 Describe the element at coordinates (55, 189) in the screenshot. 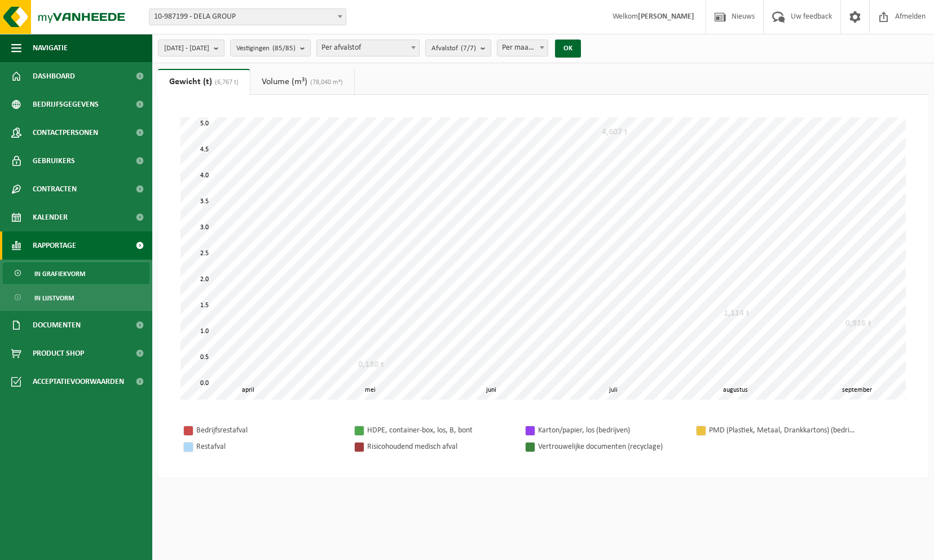

I see `span: Contracten` at that location.